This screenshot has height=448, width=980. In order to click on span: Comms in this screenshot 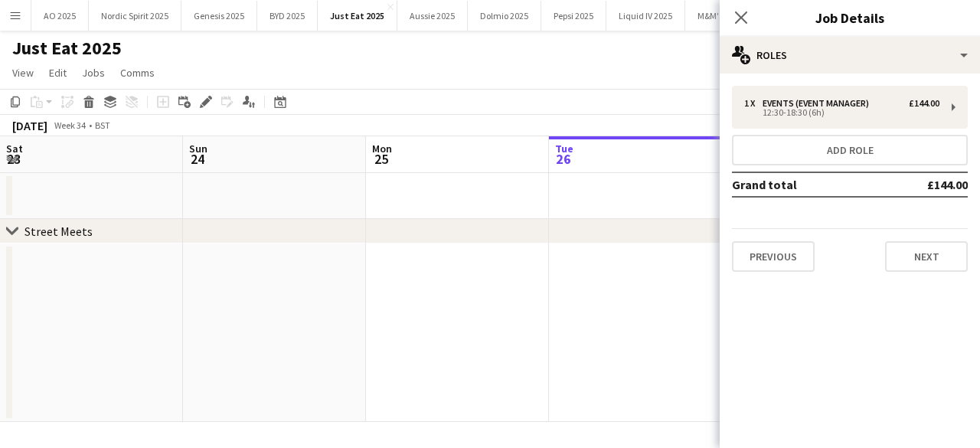, I will do `click(137, 73)`.